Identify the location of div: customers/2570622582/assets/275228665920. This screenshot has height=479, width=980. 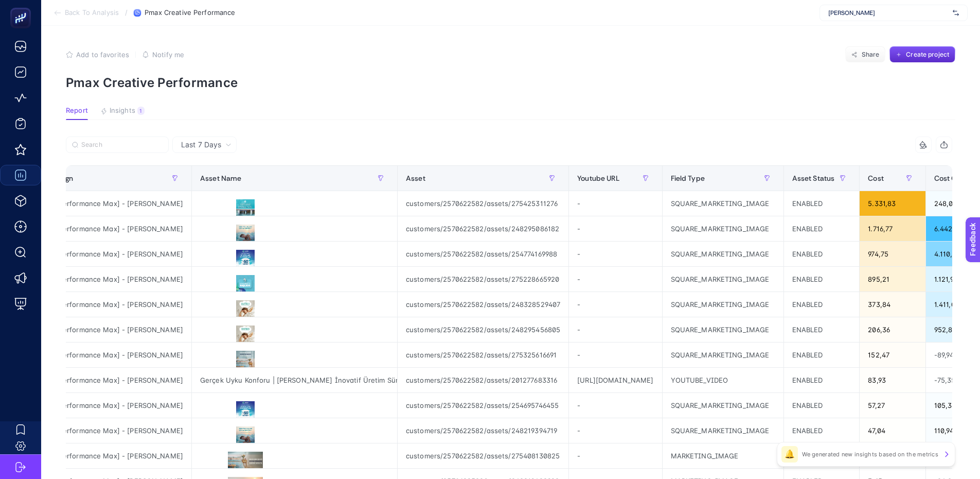
(483, 279).